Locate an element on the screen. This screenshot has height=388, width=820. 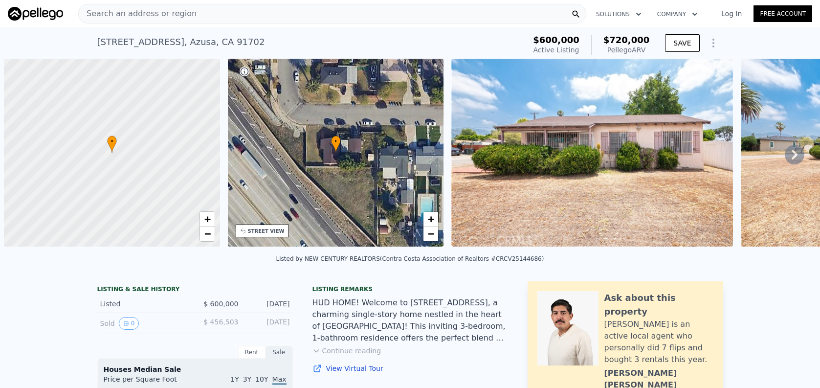
span: $600,000 is located at coordinates (556, 40).